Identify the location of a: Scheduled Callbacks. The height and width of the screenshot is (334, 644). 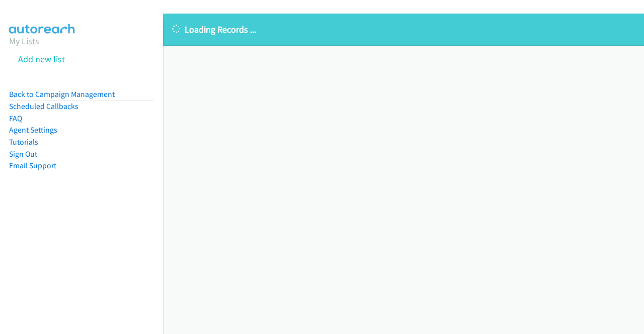
(43, 106).